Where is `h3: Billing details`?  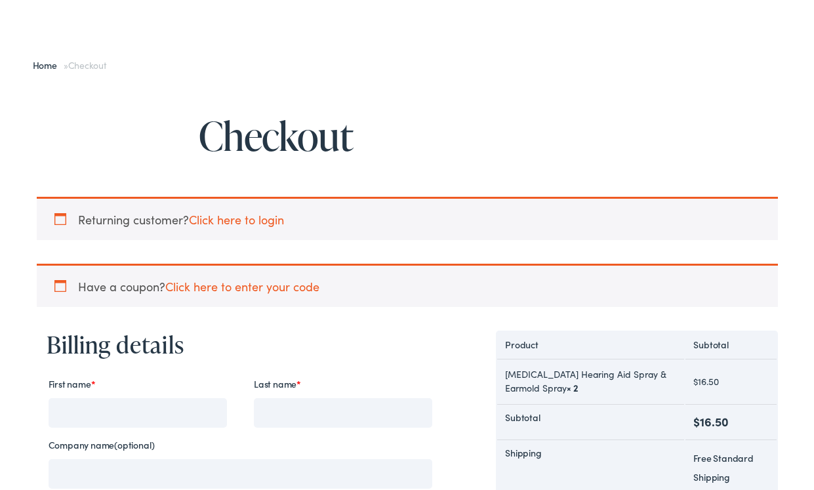
h3: Billing details is located at coordinates (241, 344).